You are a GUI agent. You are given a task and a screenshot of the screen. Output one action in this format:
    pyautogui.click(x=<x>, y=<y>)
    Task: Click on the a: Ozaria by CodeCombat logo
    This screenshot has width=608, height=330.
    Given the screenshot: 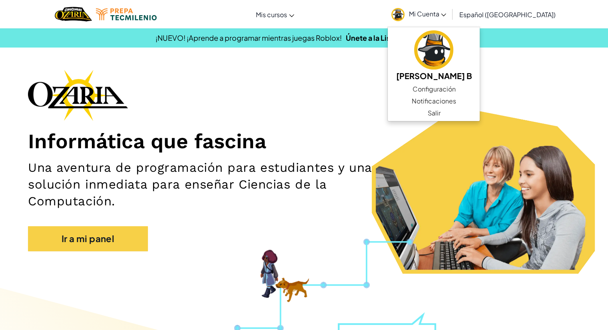 What is the action you would take?
    pyautogui.click(x=73, y=14)
    